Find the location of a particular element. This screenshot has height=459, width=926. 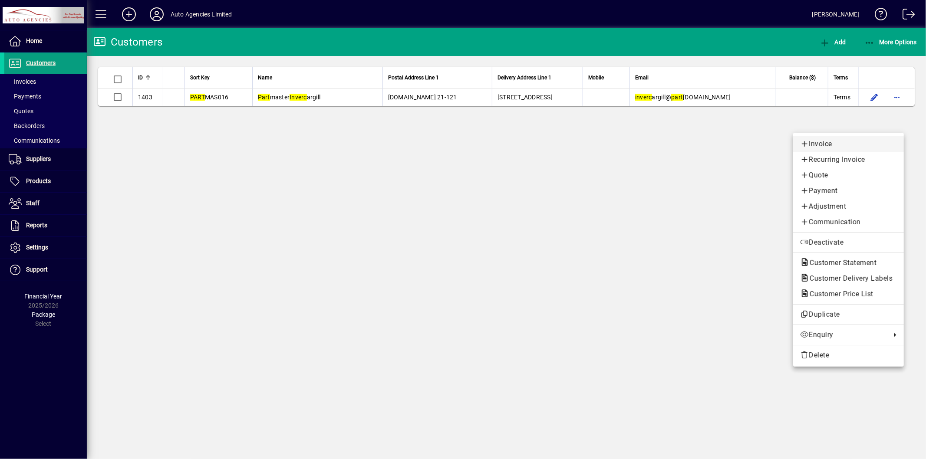

span: Delete is located at coordinates (848, 355).